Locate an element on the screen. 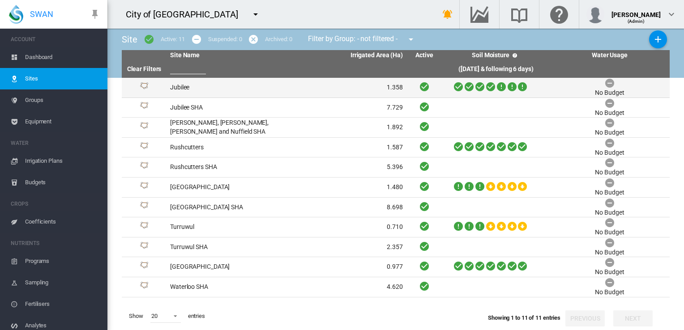 The image size is (684, 330). th: Soil Moisture is located at coordinates (496, 56).